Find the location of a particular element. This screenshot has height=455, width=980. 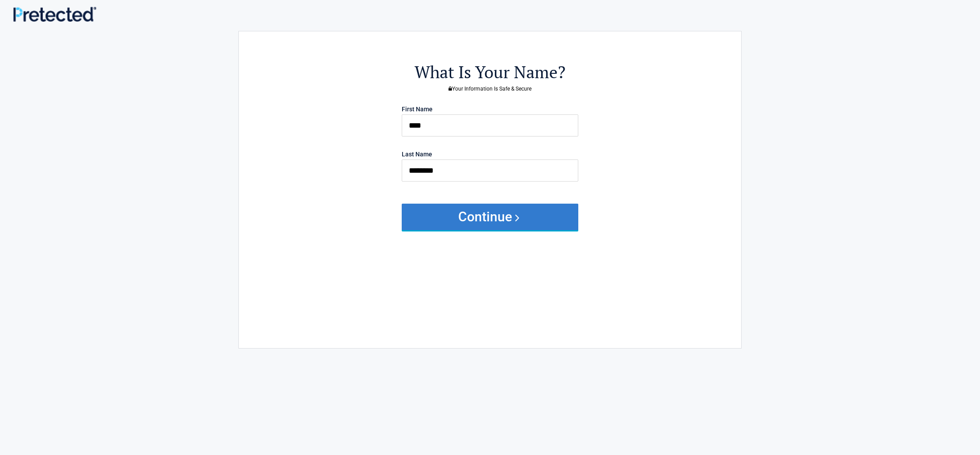

label: First Name is located at coordinates (417, 109).